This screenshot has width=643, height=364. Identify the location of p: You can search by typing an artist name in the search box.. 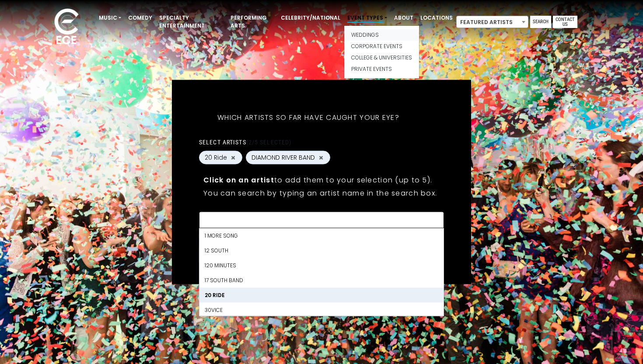
(321, 193).